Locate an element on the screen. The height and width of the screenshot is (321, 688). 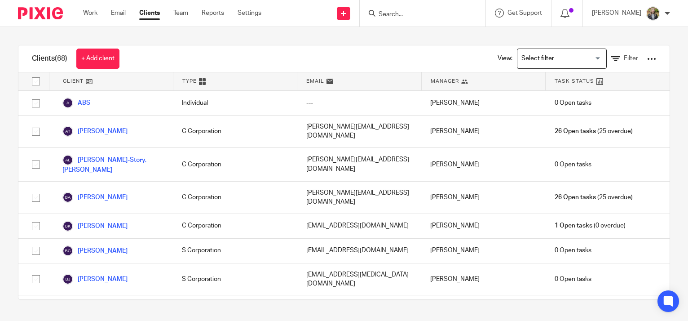
a: Settings is located at coordinates (249, 13).